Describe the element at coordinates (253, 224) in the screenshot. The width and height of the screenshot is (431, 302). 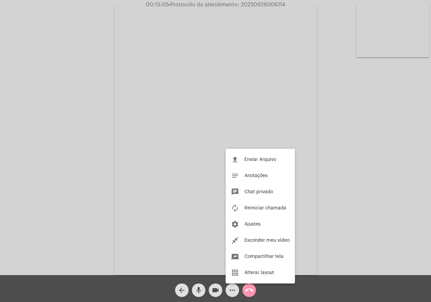
I see `span: Ajustes` at that location.